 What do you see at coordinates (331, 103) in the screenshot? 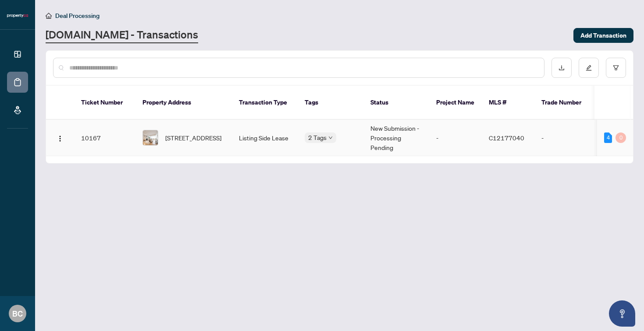
I see `th: Tags` at bounding box center [331, 103].